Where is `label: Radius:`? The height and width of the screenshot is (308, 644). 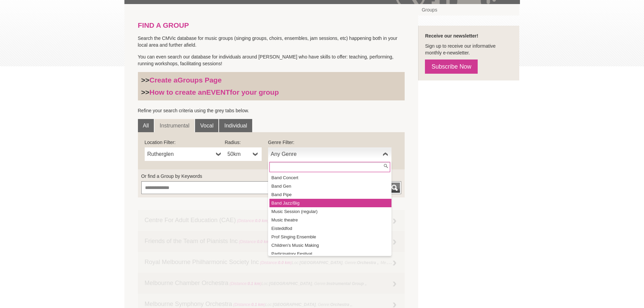
label: Radius: is located at coordinates (243, 143).